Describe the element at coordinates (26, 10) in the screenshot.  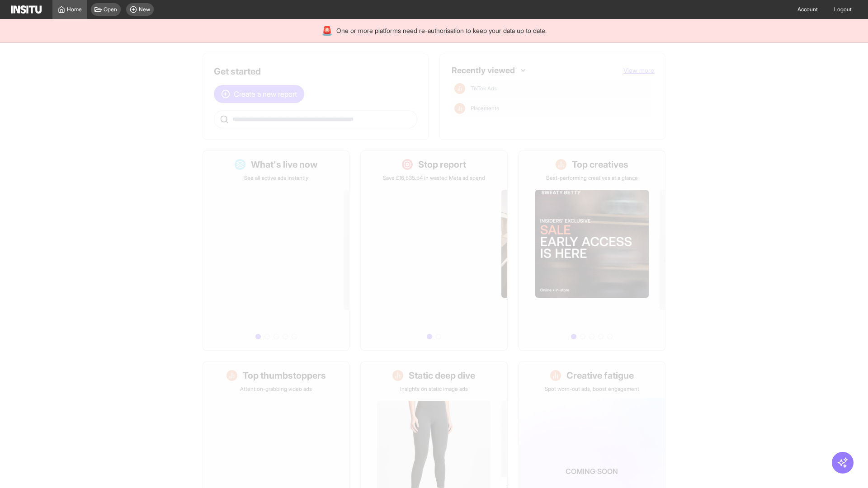
I see `img: Logo` at that location.